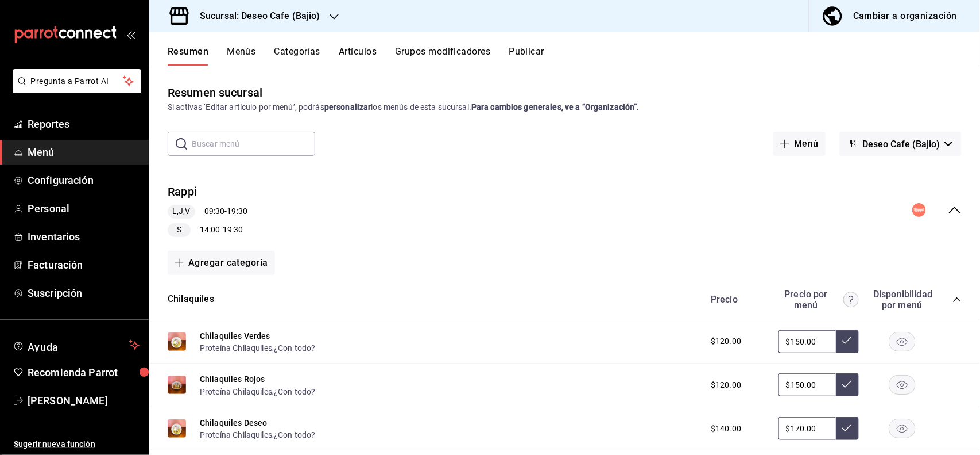 Image resolution: width=980 pixels, height=455 pixels. I want to click on button: Menú, so click(799, 144).